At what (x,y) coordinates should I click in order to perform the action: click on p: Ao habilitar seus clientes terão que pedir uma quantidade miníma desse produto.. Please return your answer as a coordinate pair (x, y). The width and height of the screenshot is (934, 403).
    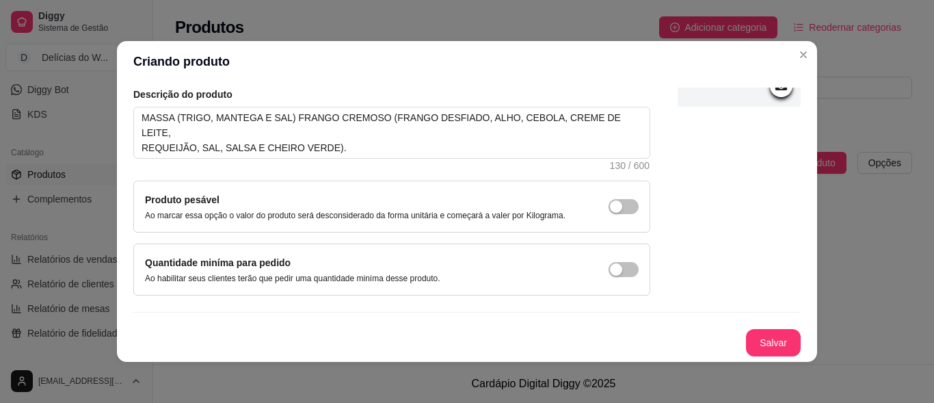
    Looking at the image, I should click on (293, 278).